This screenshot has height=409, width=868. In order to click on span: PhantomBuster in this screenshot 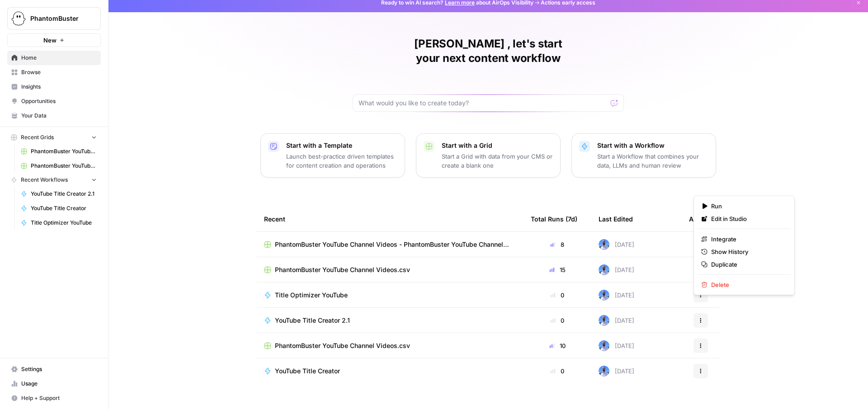, I will do `click(57, 18)`.